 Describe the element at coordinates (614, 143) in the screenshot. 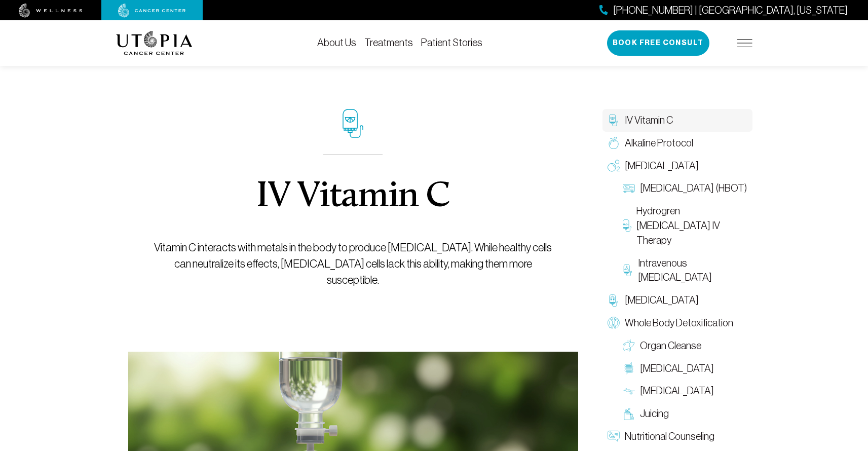

I see `img: Alkaline Protocol` at that location.